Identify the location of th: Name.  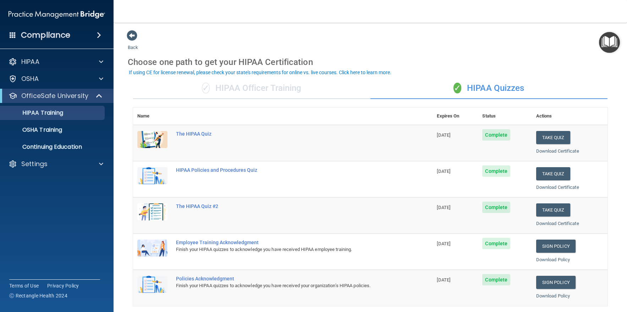
(152, 116).